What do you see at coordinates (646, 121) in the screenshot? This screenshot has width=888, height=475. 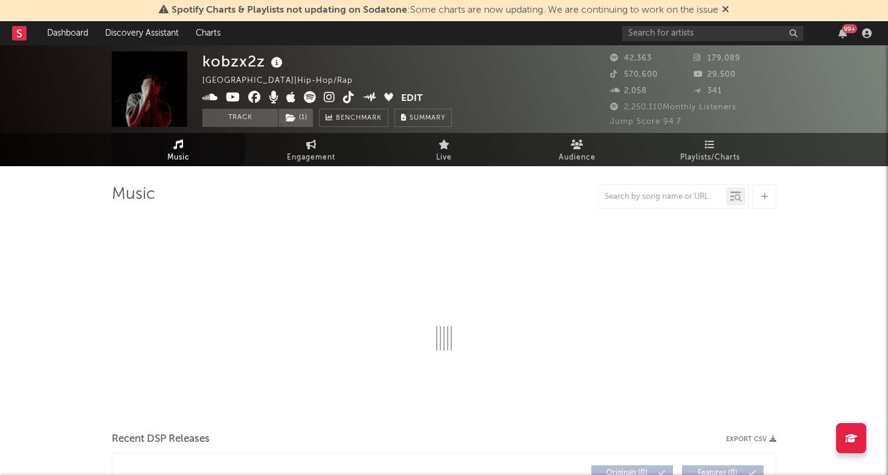 I see `span: Jump Score: 94.7` at bounding box center [646, 121].